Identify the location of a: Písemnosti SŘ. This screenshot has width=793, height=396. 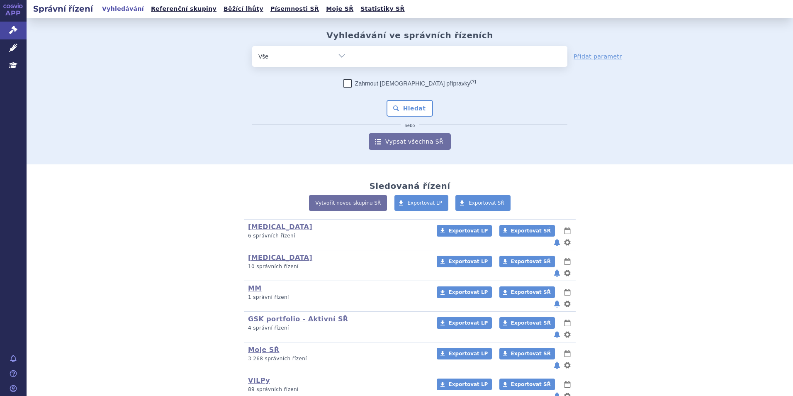
(294, 9).